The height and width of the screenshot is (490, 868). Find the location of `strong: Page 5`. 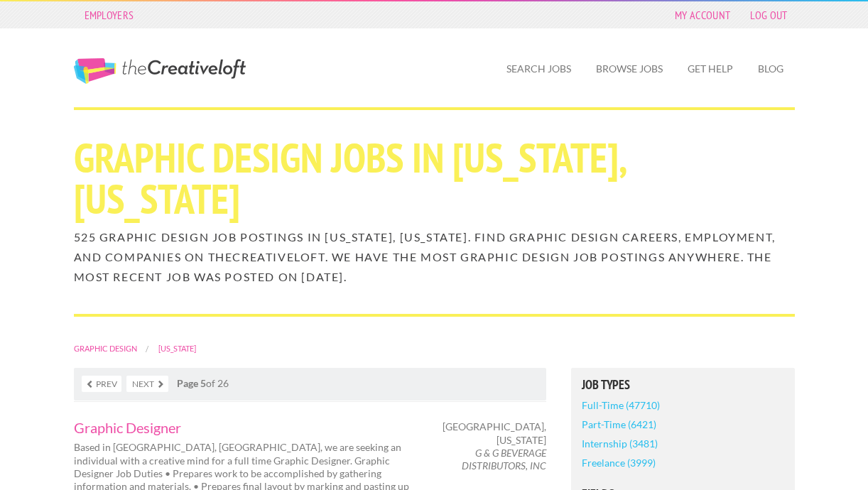

strong: Page 5 is located at coordinates (191, 383).